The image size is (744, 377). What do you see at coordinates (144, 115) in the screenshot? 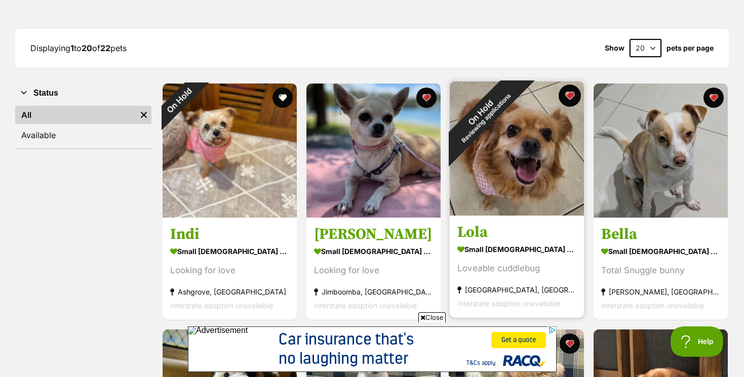
I see `a: Remove filter` at bounding box center [144, 115].